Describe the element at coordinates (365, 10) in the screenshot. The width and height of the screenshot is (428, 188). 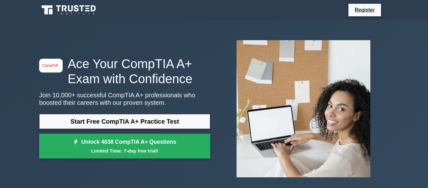
I see `a: Register` at that location.